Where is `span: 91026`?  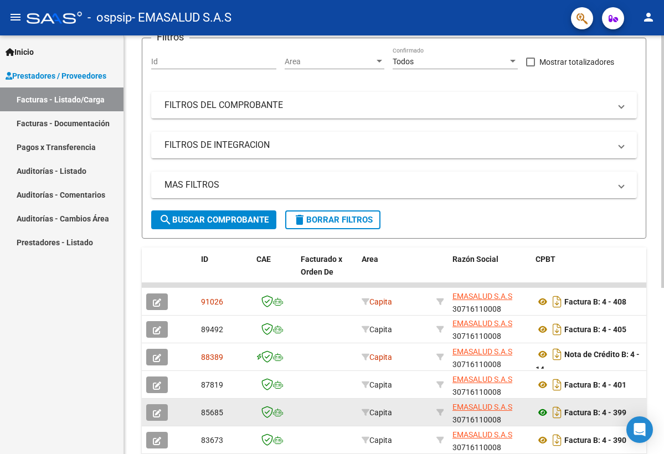
span: 91026 is located at coordinates (212, 302).